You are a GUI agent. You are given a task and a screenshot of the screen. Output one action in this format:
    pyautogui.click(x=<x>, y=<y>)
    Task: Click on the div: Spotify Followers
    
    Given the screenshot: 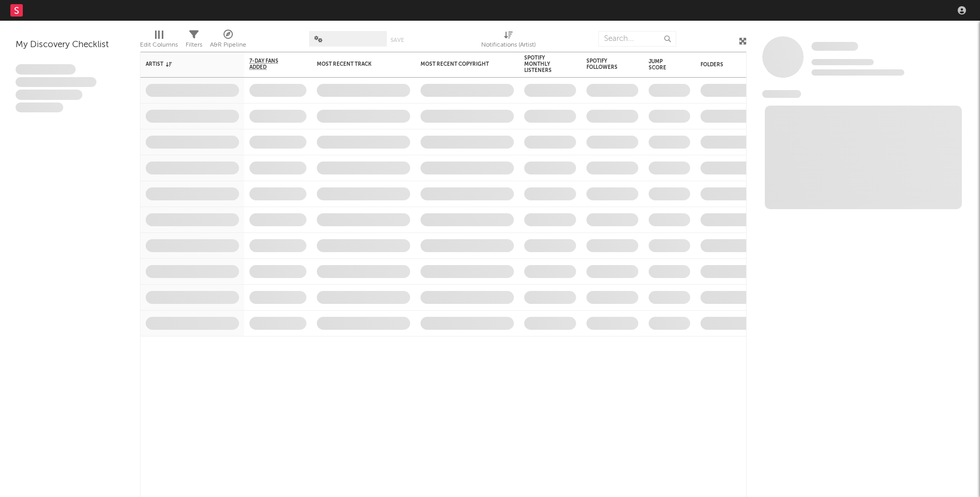 What is the action you would take?
    pyautogui.click(x=604, y=65)
    